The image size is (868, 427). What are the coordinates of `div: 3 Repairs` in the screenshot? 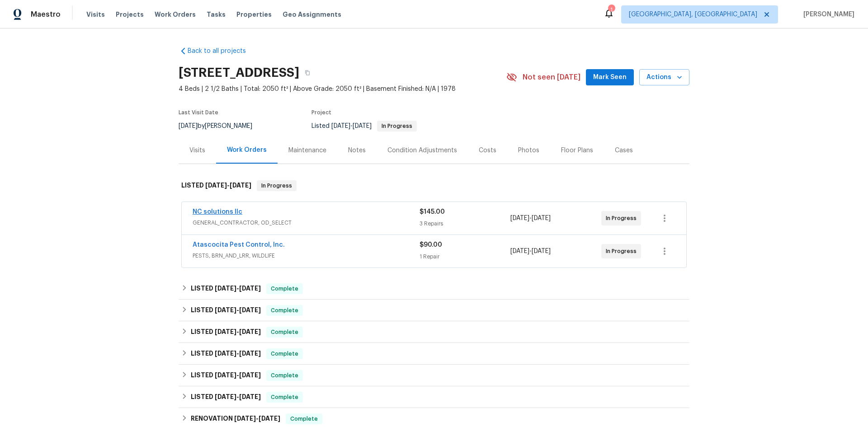 It's located at (465, 224).